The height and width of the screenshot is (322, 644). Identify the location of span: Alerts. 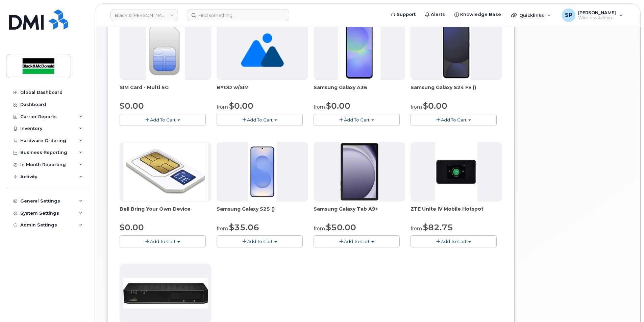
(438, 15).